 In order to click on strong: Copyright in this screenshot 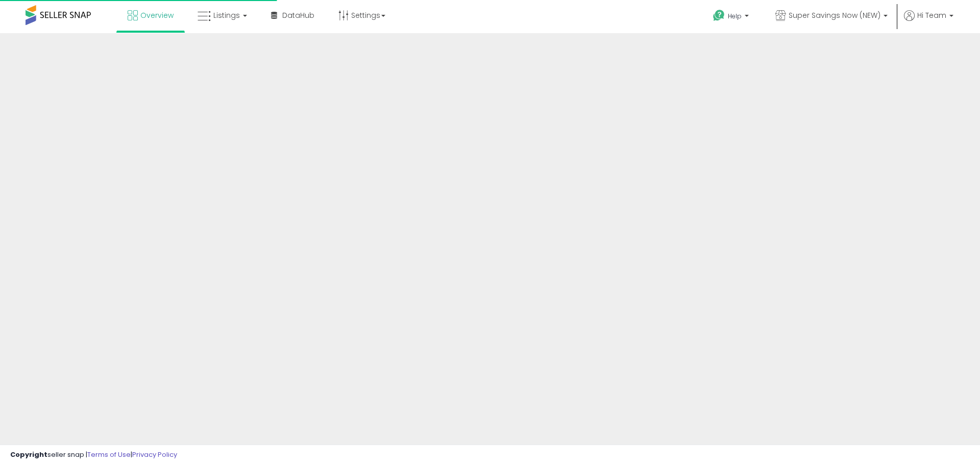, I will do `click(29, 454)`.